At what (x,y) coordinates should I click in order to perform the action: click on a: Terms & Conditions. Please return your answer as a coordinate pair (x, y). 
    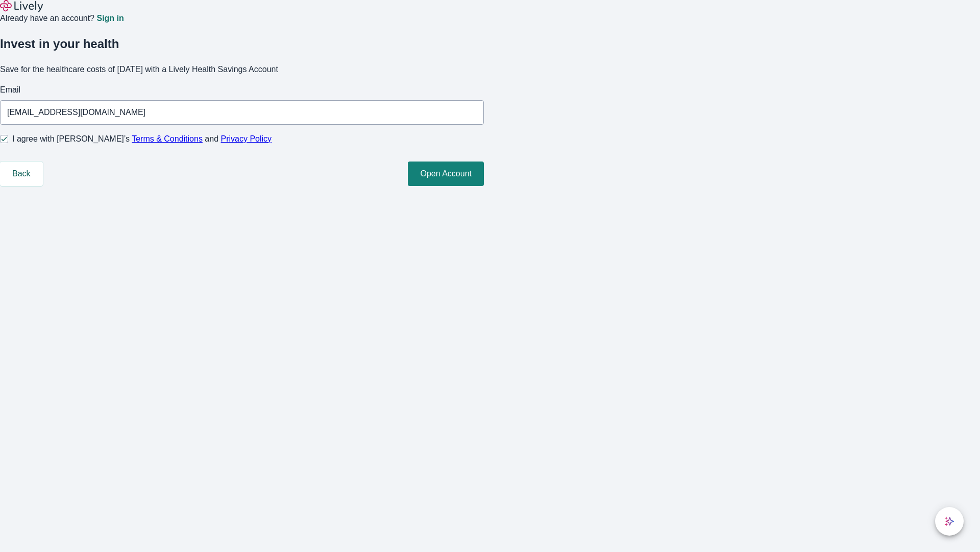
    Looking at the image, I should click on (167, 138).